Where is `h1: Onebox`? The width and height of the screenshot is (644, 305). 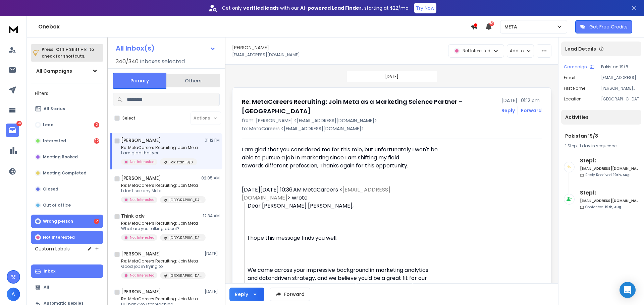 h1: Onebox is located at coordinates (254, 27).